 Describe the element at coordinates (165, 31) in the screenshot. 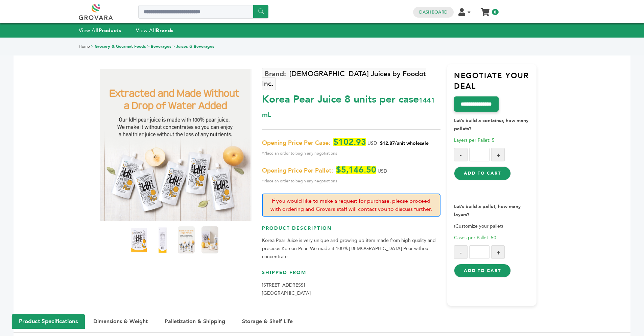

I see `strong: Brands` at that location.